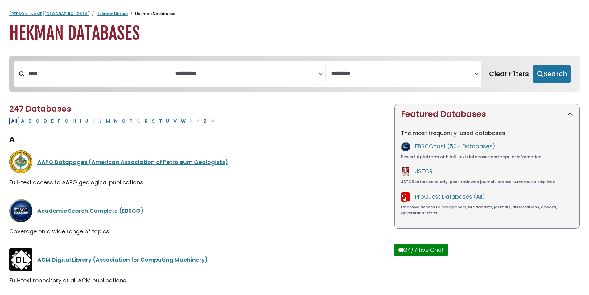 Image resolution: width=589 pixels, height=295 pixels. What do you see at coordinates (123, 260) in the screenshot?
I see `a: ACM Digital Library (Association for Computing Machinery)` at bounding box center [123, 260].